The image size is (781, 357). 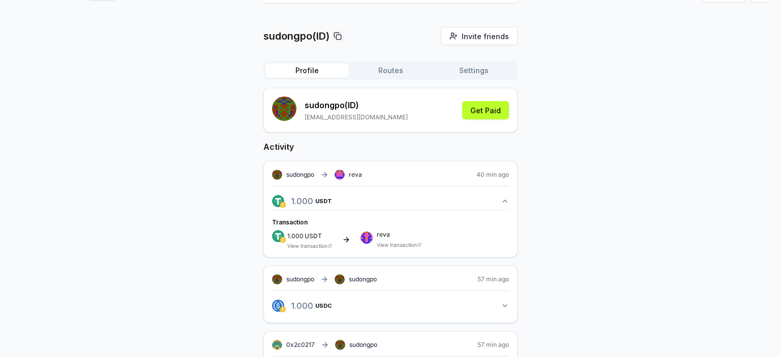 What do you see at coordinates (390, 71) in the screenshot?
I see `button: Routes` at bounding box center [390, 71].